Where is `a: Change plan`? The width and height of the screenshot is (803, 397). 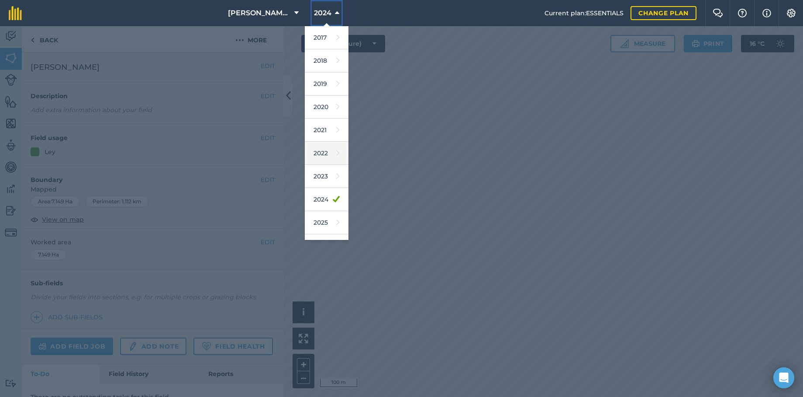
a: Change plan is located at coordinates (663, 13).